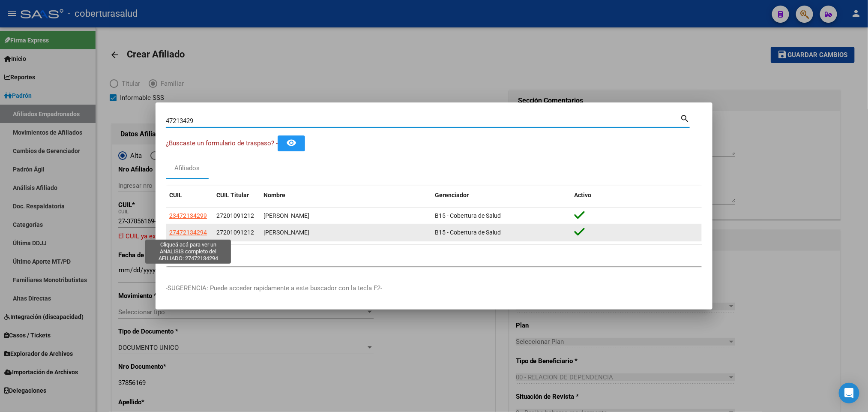  What do you see at coordinates (237, 195) in the screenshot?
I see `datatable-header-cell: CUIL Titular` at bounding box center [237, 195].